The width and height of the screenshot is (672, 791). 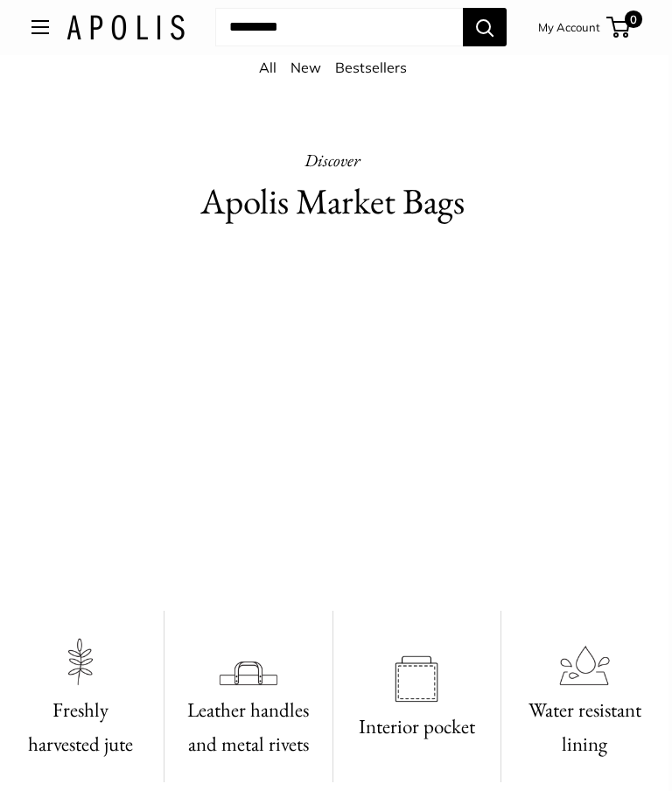 What do you see at coordinates (332, 161) in the screenshot?
I see `p: Discover` at bounding box center [332, 161].